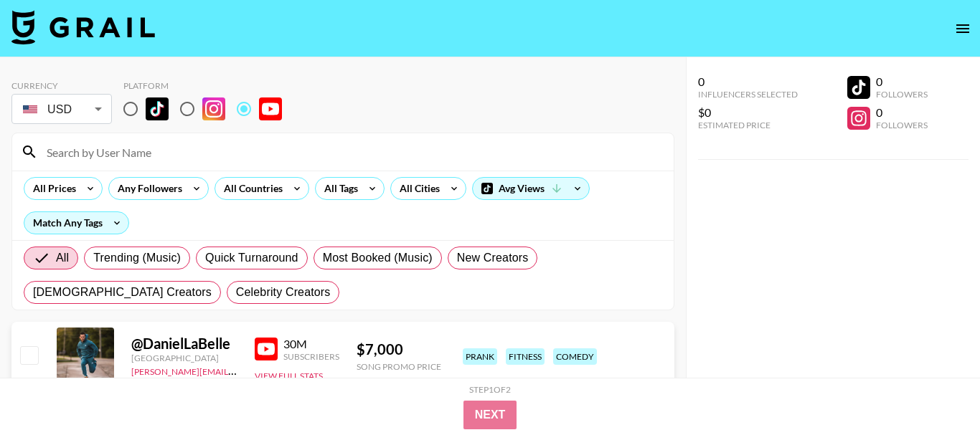 This screenshot has width=980, height=435. What do you see at coordinates (748, 125) in the screenshot?
I see `div: Estimated Price` at bounding box center [748, 125].